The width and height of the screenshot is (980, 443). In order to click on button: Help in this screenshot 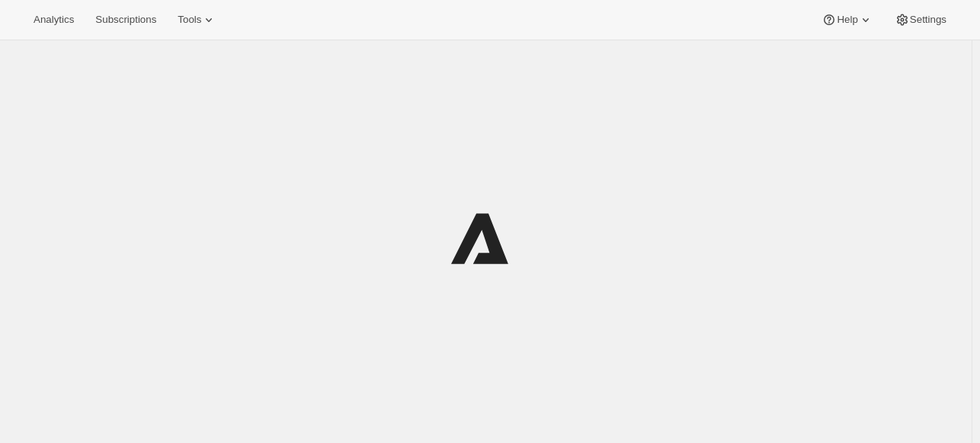, I will do `click(846, 19)`.